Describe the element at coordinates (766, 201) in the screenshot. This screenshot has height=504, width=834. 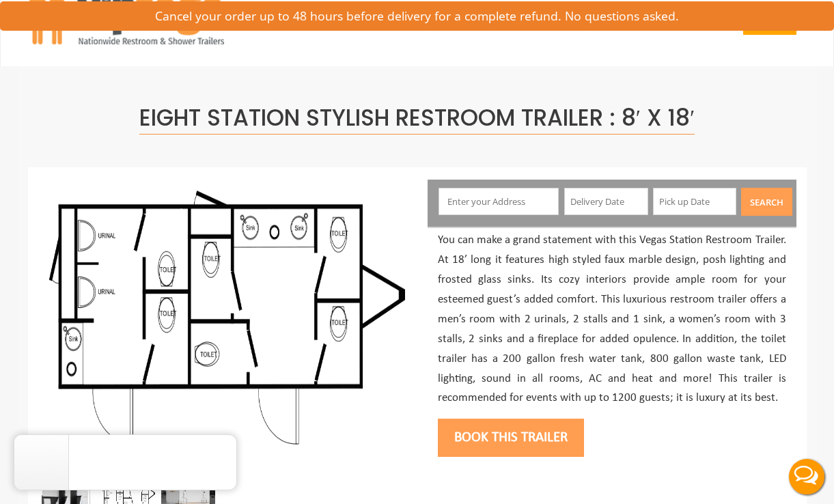
I see `button: Search` at that location.